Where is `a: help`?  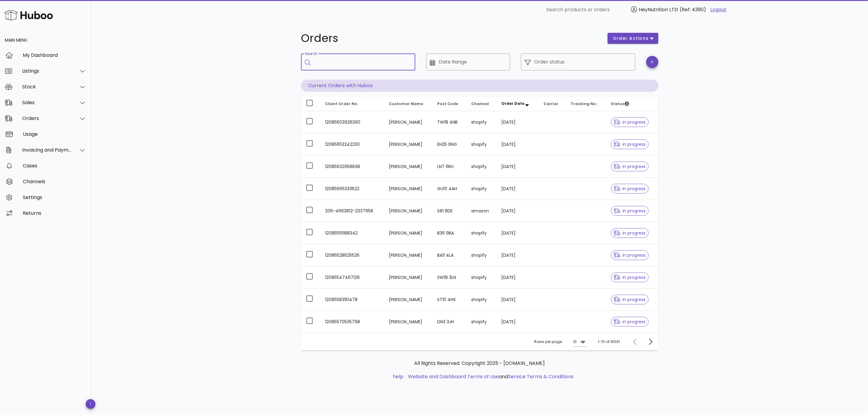
a: help is located at coordinates (398, 376).